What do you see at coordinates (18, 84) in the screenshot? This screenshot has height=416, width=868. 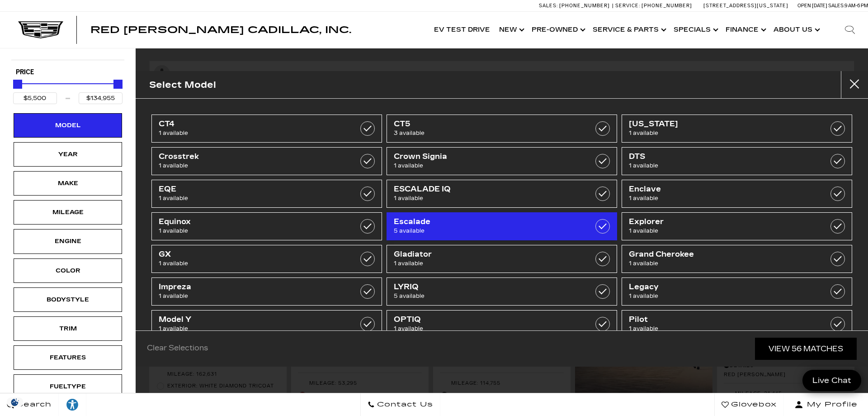 I see `div: Minimum Price` at bounding box center [18, 84].